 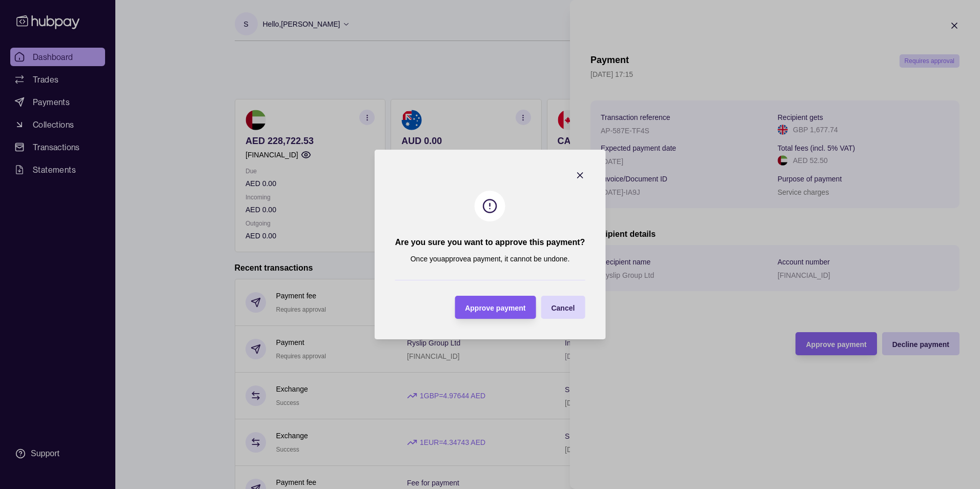 I want to click on p: Once you approve a payment, it cannot be undone., so click(x=490, y=259).